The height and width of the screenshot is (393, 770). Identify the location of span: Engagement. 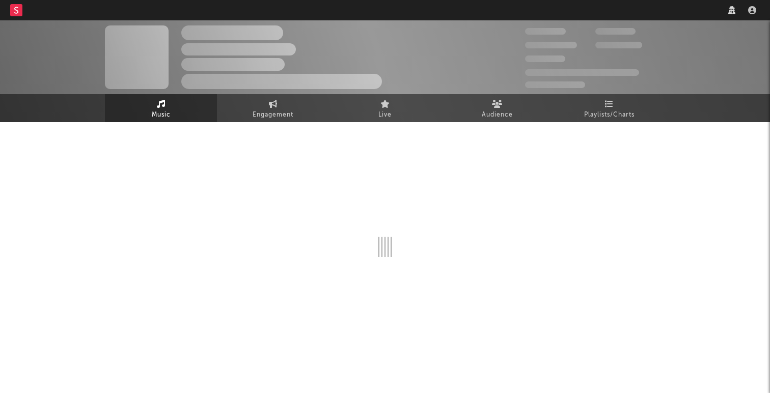
(273, 115).